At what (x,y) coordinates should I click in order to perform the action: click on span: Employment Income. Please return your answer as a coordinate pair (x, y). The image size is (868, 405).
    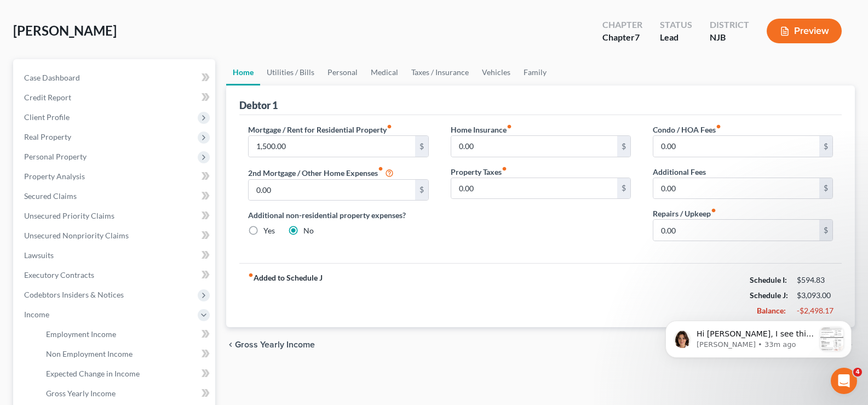
    Looking at the image, I should click on (81, 334).